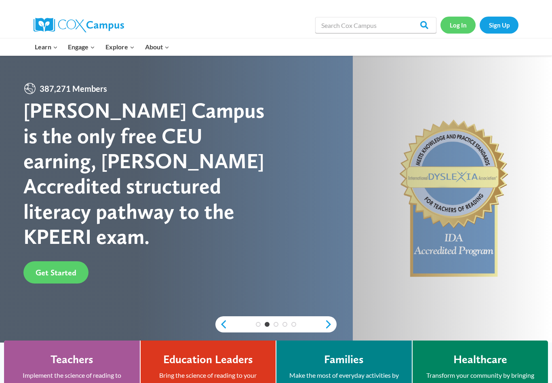 The image size is (552, 383). What do you see at coordinates (56, 273) in the screenshot?
I see `span: Get Started` at bounding box center [56, 273].